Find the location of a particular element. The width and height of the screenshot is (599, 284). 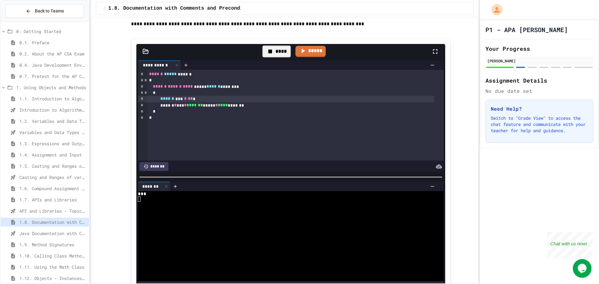

span: 1.1. Introduction to Algorithms, Programming, and Compilers is located at coordinates (53, 99).